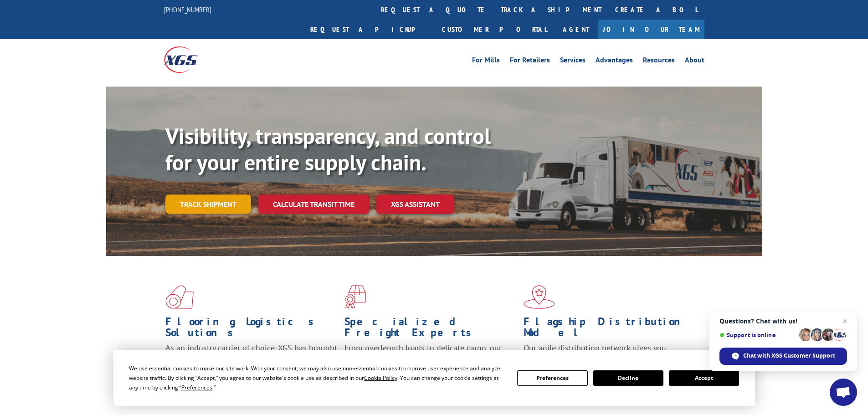 The image size is (868, 415). I want to click on span: Cookie Policy, so click(380, 378).